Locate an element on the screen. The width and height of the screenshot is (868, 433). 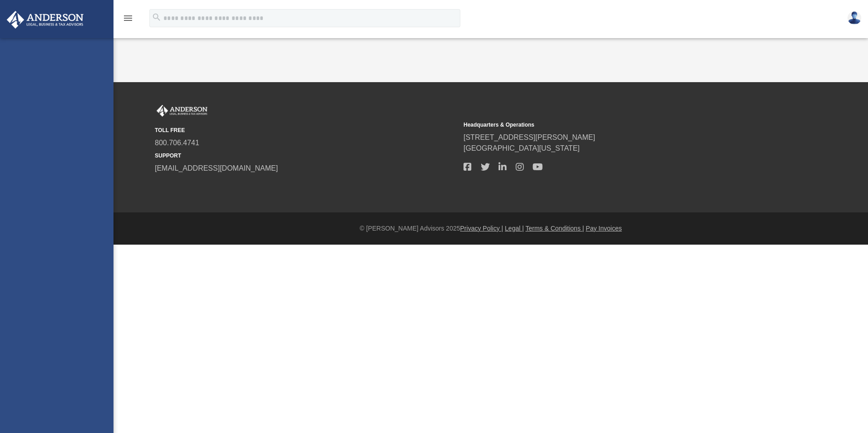
a: menu is located at coordinates (128, 20).